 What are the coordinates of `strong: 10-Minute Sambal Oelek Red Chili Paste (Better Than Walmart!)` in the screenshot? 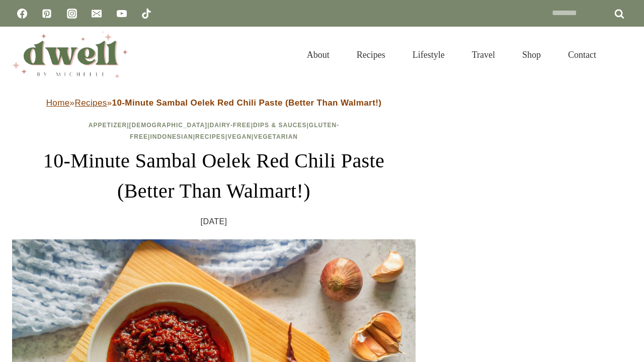 It's located at (247, 102).